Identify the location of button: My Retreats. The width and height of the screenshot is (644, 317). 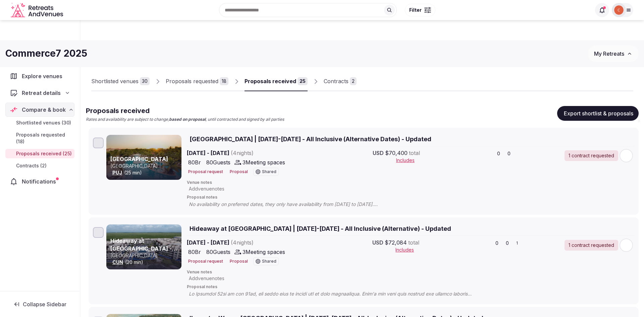
(613, 54).